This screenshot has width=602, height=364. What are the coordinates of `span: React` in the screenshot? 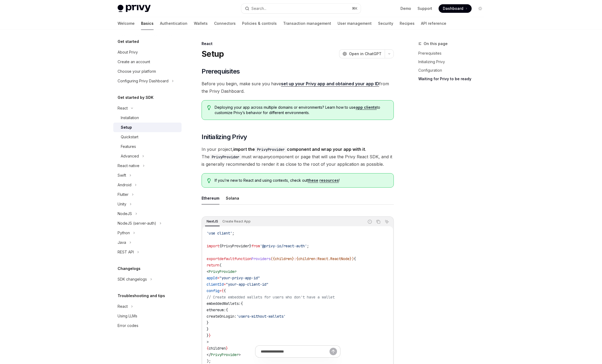 It's located at (323, 259).